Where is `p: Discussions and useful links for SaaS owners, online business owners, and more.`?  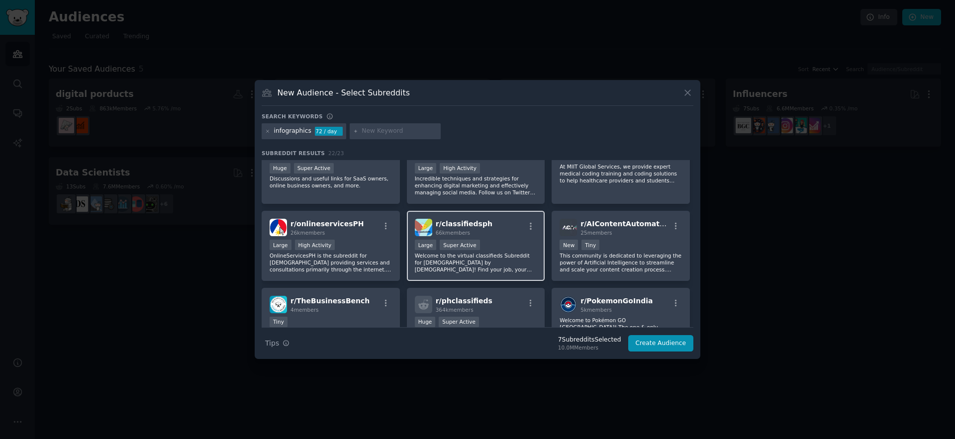
p: Discussions and useful links for SaaS owners, online business owners, and more. is located at coordinates (331, 182).